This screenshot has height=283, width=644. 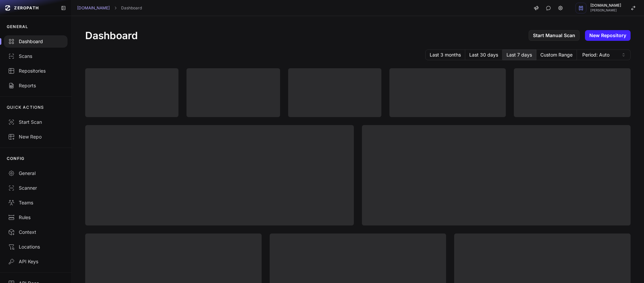 I want to click on div: API Keys, so click(x=36, y=262).